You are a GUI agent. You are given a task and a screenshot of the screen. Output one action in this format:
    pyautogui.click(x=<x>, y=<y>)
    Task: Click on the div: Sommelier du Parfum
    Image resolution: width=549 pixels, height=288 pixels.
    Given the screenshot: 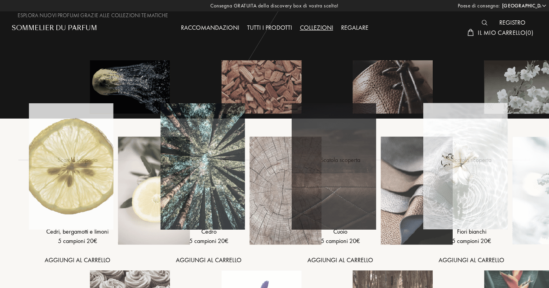 What is the action you would take?
    pyautogui.click(x=54, y=28)
    